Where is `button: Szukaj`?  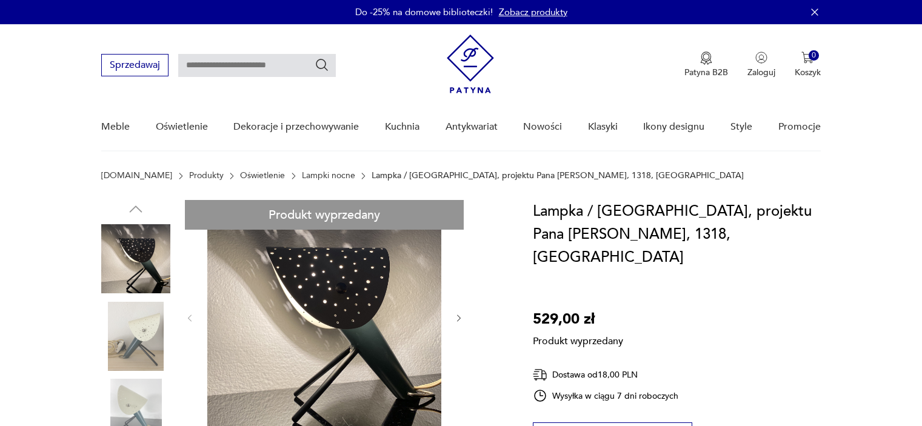 button: Szukaj is located at coordinates (322, 65).